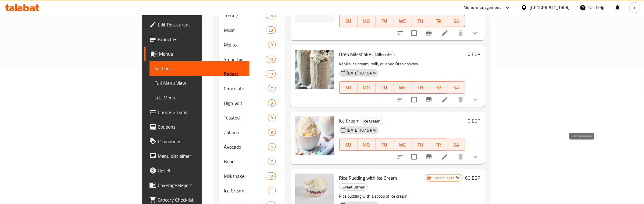  What do you see at coordinates (200, 25) in the screenshot?
I see `span: Edit Restaurant` at bounding box center [200, 25].